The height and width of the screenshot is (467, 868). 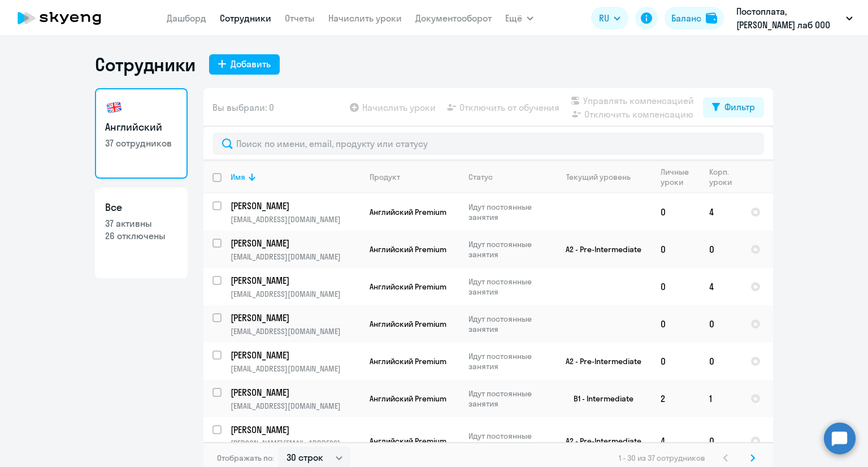 What do you see at coordinates (244, 64) in the screenshot?
I see `button: Добавить` at bounding box center [244, 64].